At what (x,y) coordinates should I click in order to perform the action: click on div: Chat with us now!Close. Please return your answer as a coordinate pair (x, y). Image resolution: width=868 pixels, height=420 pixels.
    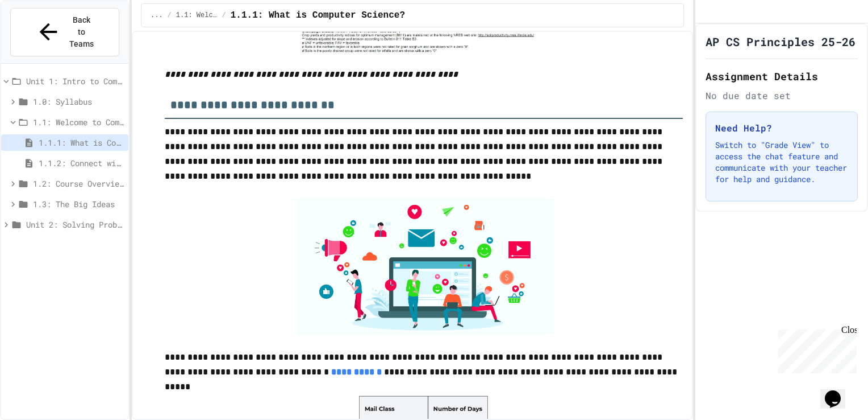
    Looking at the image, I should click on (42, 38).